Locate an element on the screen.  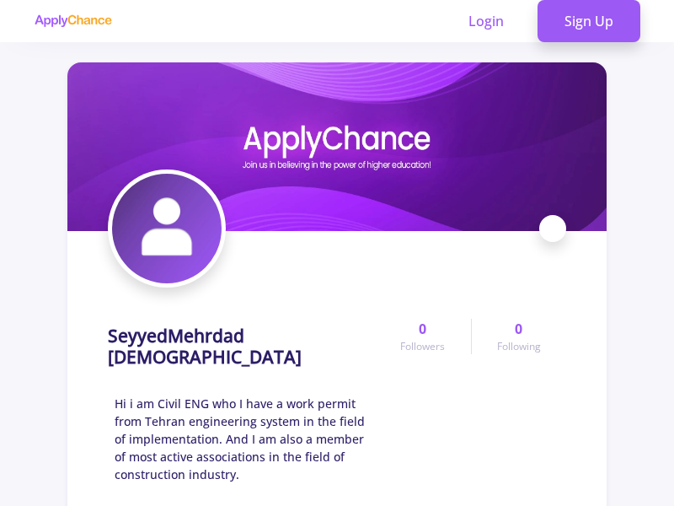
a: 0Followers is located at coordinates (422, 336).